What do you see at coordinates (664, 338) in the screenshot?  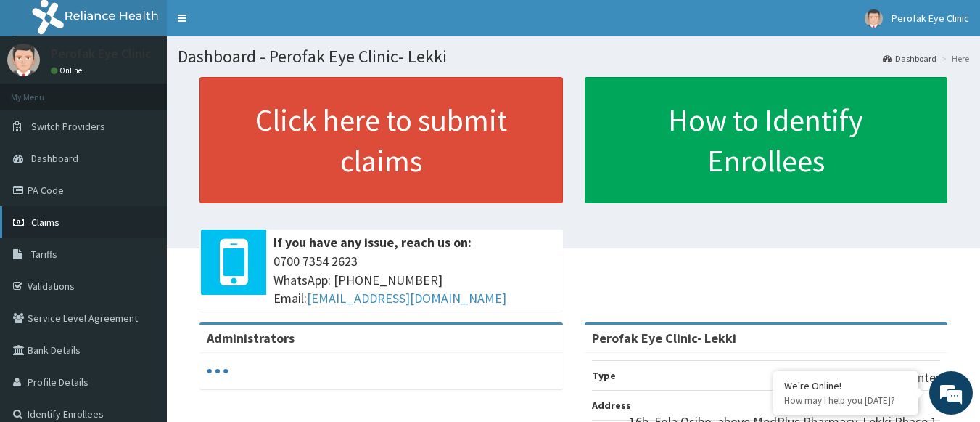 I see `strong: Perofak Eye Clinic- Lekki` at bounding box center [664, 338].